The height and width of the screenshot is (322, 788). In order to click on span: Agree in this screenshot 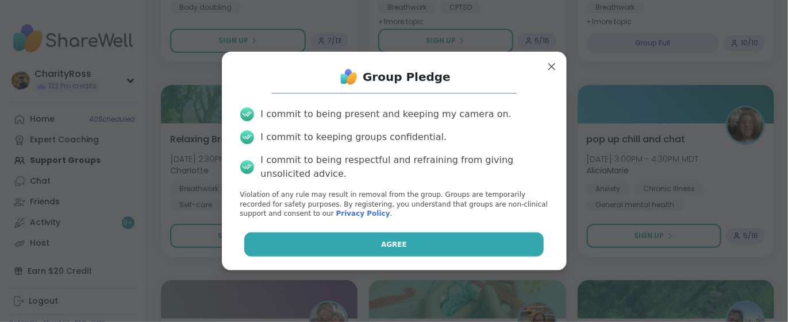, I will do `click(394, 245)`.